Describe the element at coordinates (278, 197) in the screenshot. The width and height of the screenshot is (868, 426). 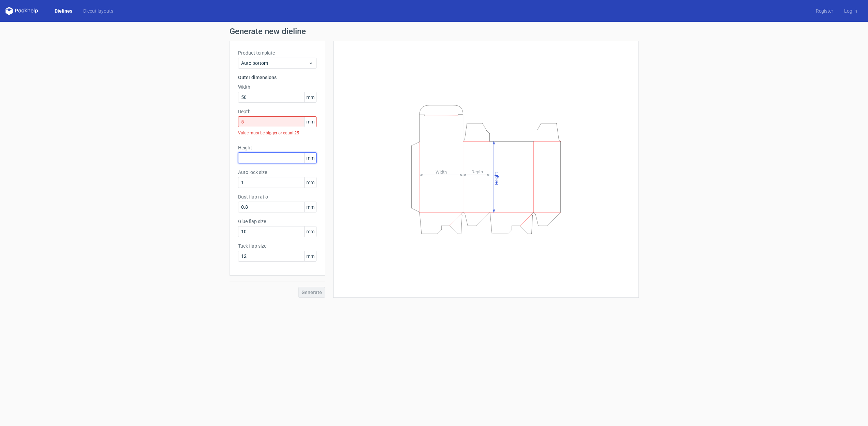
I see `label: Dust flap ratio` at that location.